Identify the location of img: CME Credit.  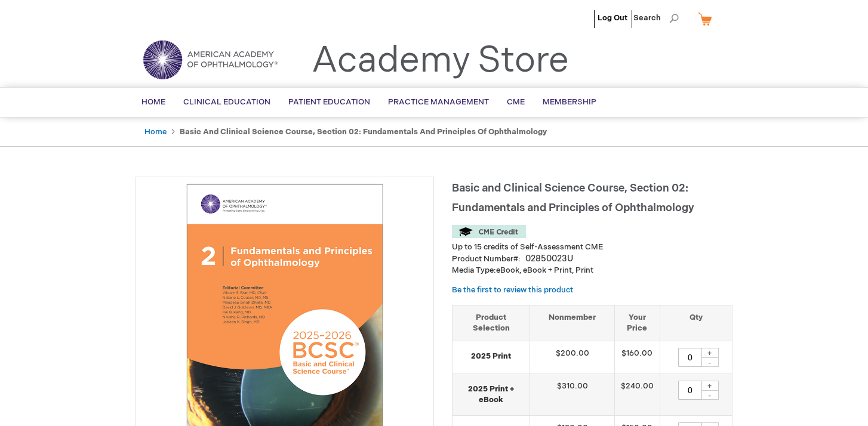
(488, 232).